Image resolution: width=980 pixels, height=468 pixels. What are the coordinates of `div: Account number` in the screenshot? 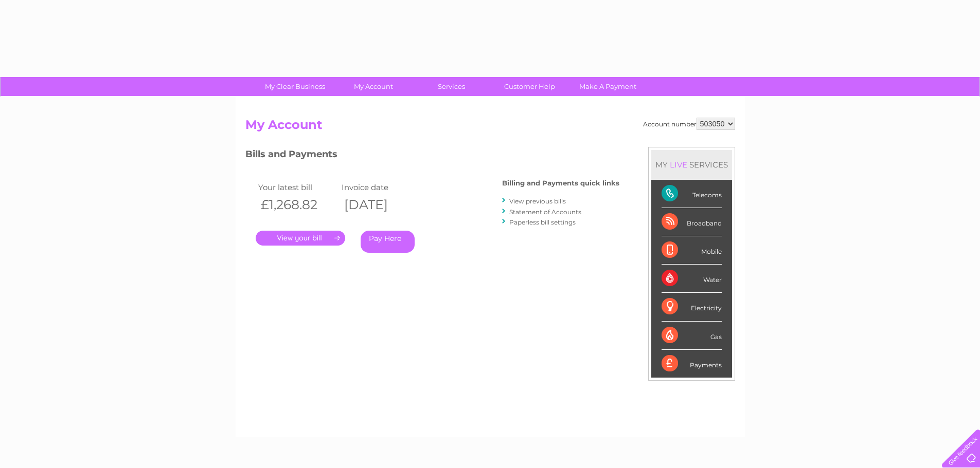 It's located at (689, 124).